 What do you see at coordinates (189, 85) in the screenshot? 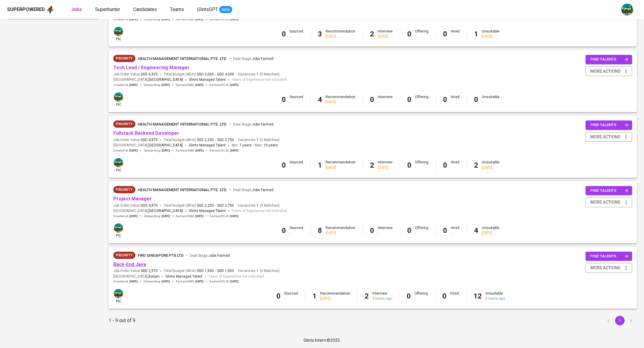
I see `span: Earliest EMD :` at bounding box center [189, 85].